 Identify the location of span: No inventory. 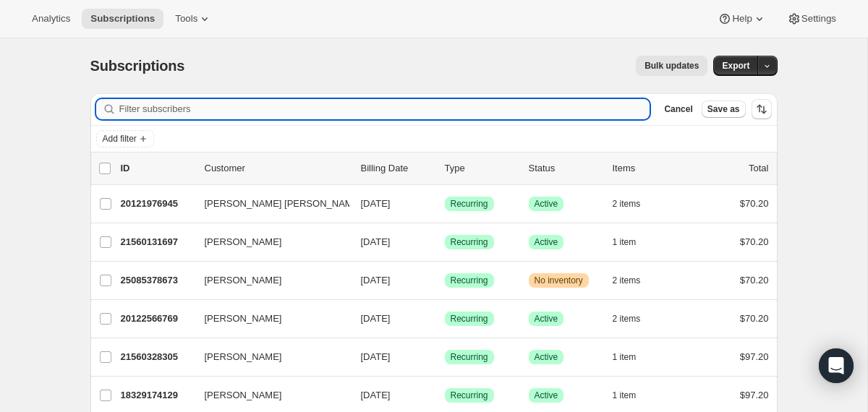
(558, 281).